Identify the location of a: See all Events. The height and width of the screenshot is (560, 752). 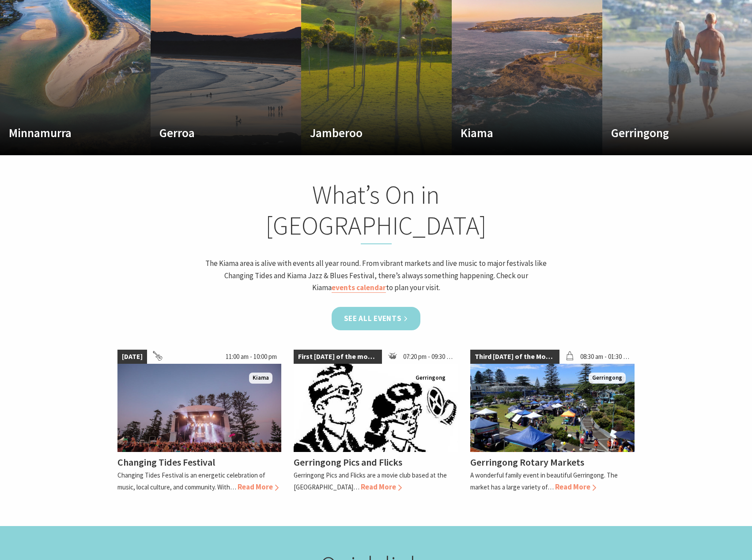
(376, 319).